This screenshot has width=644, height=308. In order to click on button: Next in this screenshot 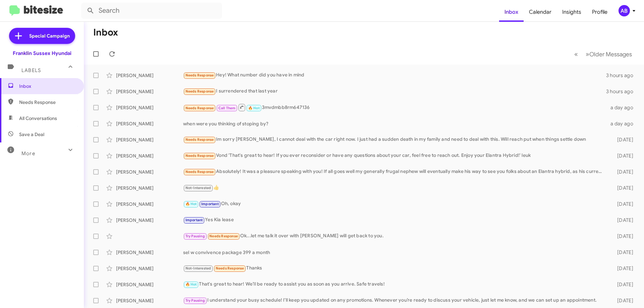, I will do `click(609, 54)`.